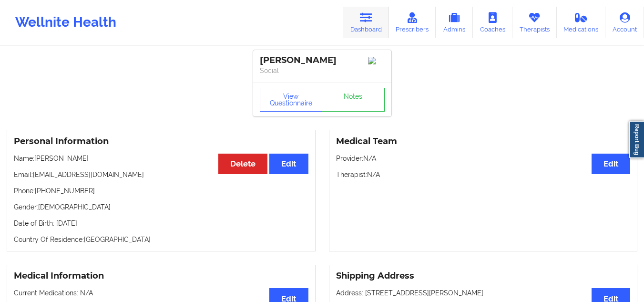 Image resolution: width=644 pixels, height=302 pixels. I want to click on h3: Medical Information, so click(161, 276).